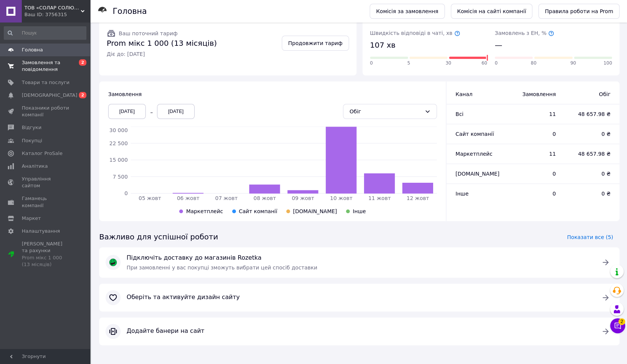 The width and height of the screenshot is (627, 364). Describe the element at coordinates (45, 66) in the screenshot. I see `span: Замовлення та повідомлення` at that location.